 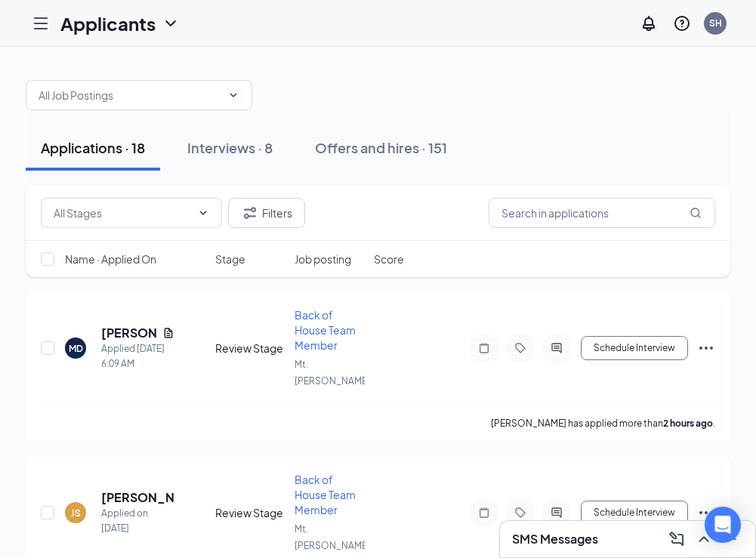 I want to click on div: Applications · 18, so click(x=93, y=147).